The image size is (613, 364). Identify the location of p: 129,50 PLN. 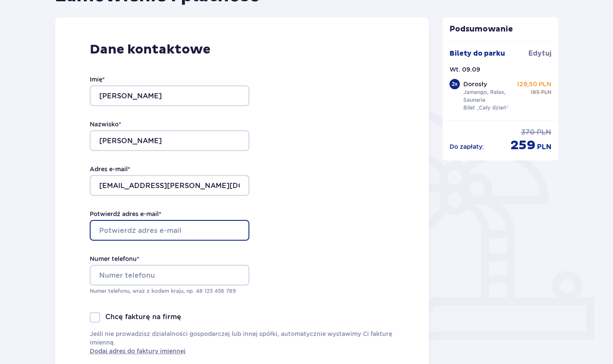
(534, 84).